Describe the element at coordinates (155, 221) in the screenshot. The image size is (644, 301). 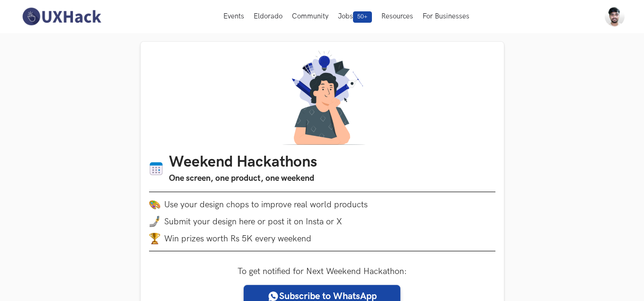
I see `img: mobile-in-hand.png` at that location.